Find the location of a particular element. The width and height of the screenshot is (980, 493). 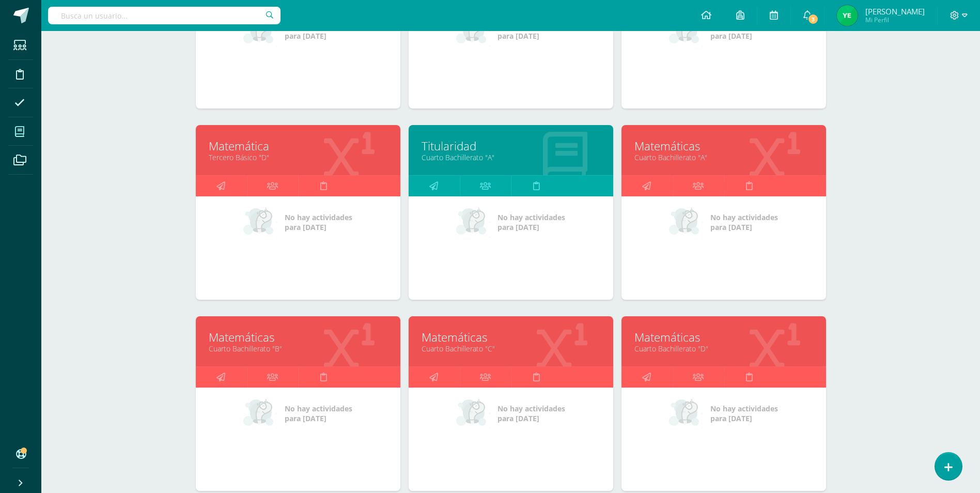

a: Matemática is located at coordinates (298, 146).